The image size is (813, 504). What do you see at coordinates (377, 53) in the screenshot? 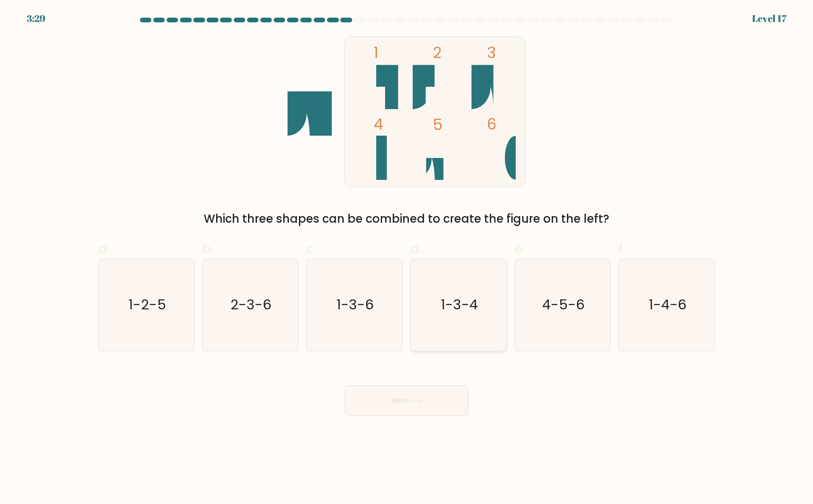
I see `tspan: 1` at bounding box center [377, 53].